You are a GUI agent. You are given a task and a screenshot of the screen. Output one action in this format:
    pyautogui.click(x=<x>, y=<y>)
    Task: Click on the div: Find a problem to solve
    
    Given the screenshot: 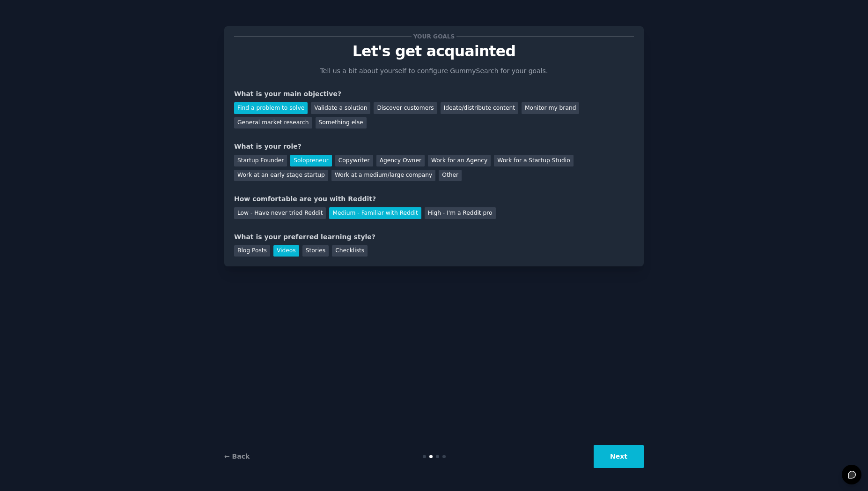 What is the action you would take?
    pyautogui.click(x=270, y=108)
    